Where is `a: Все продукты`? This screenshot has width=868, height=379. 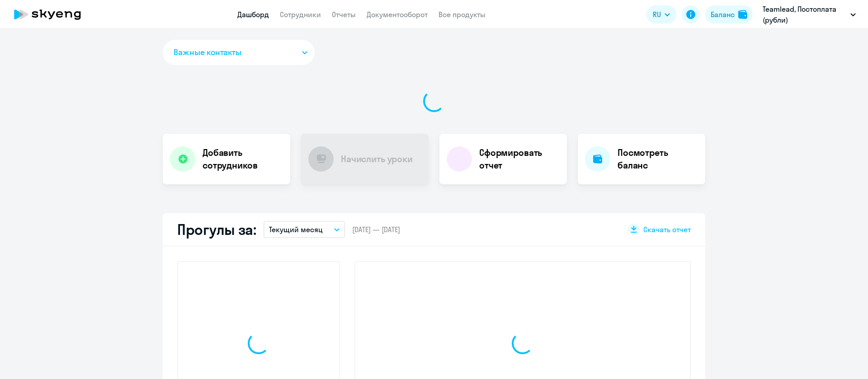
a: Все продукты is located at coordinates (462, 14).